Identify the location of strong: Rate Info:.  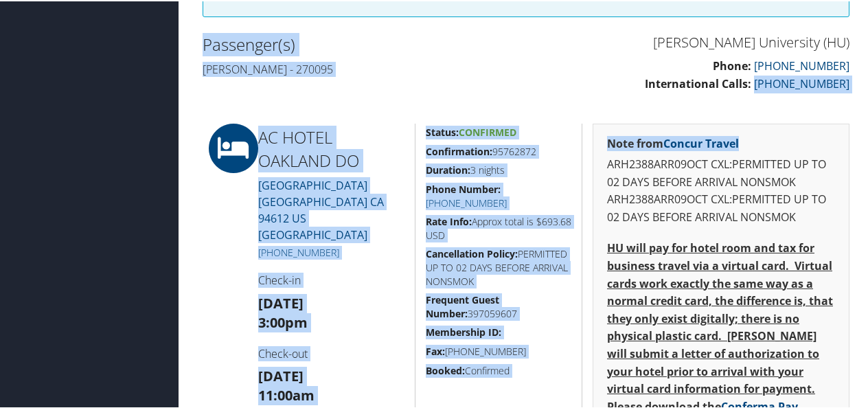
(449, 220).